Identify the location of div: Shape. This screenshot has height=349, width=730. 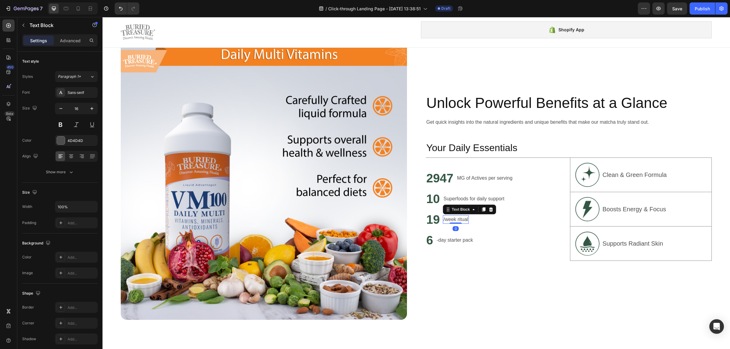
(32, 294).